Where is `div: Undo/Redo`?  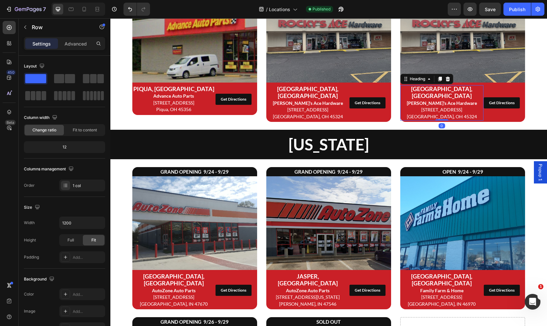 div: Undo/Redo is located at coordinates (137, 9).